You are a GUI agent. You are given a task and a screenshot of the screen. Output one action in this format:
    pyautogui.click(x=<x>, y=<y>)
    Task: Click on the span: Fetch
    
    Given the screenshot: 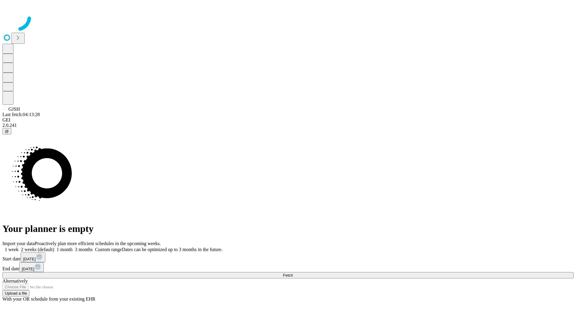 What is the action you would take?
    pyautogui.click(x=288, y=275)
    